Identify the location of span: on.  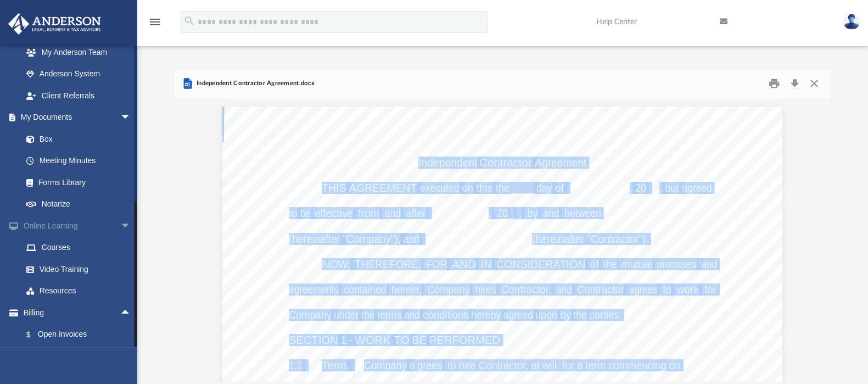
(468, 188).